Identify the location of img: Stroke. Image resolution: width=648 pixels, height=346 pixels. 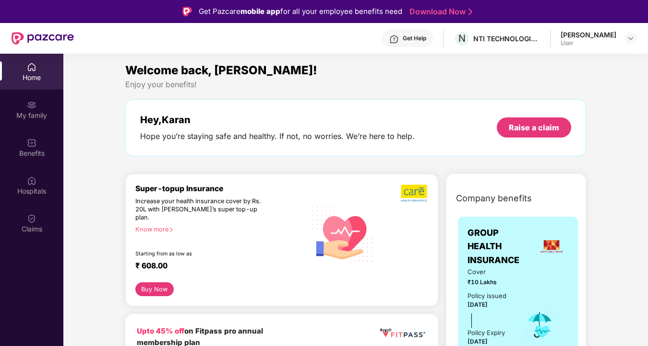
(470, 12).